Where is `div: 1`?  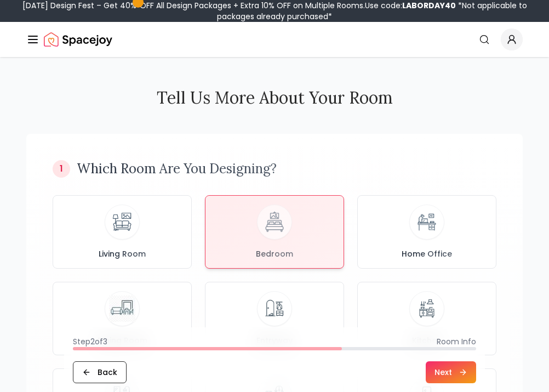 div: 1 is located at coordinates (61, 168).